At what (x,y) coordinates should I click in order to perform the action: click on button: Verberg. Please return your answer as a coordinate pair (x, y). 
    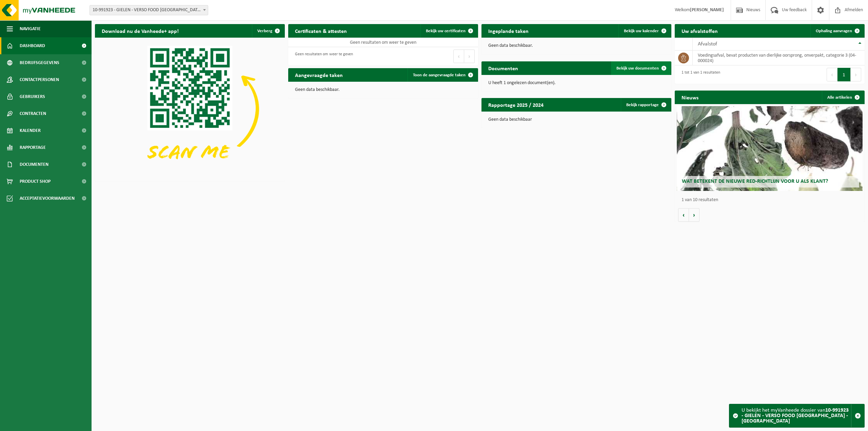
    Looking at the image, I should click on (268, 31).